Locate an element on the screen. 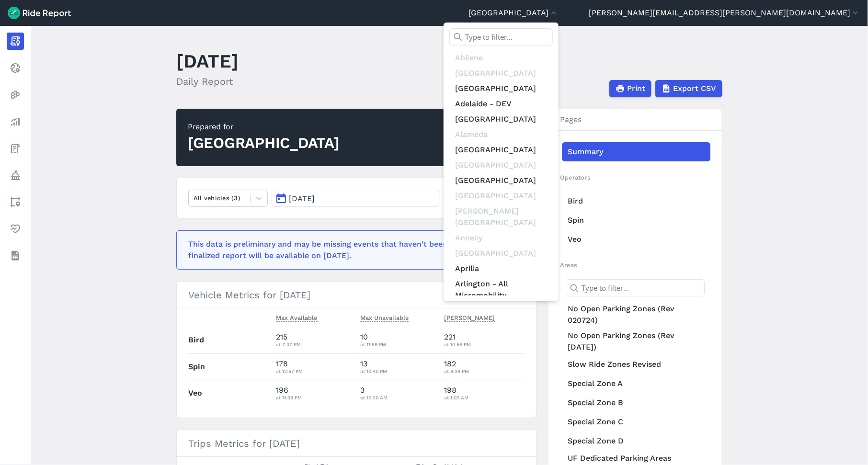 The image size is (868, 465). div: Alameda is located at coordinates (501, 135).